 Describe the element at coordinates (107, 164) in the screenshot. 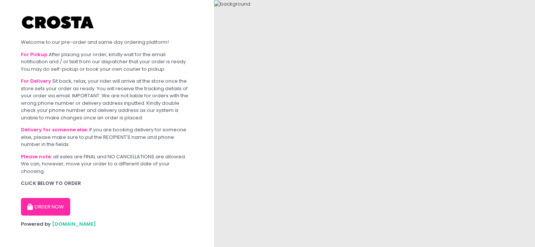

I see `div: all sales are FINAL and NO CANCELLATIONS are allowed. We can, however, move your order to a diffe...` at that location.